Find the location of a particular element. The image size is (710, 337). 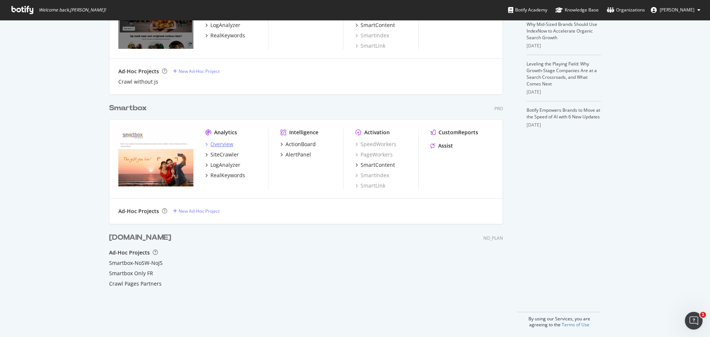

div: Crawl without js is located at coordinates (138, 82).